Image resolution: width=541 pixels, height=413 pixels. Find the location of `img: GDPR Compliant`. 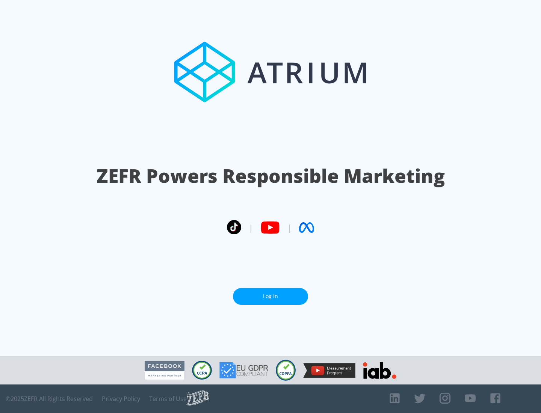

img: GDPR Compliant is located at coordinates (244, 370).